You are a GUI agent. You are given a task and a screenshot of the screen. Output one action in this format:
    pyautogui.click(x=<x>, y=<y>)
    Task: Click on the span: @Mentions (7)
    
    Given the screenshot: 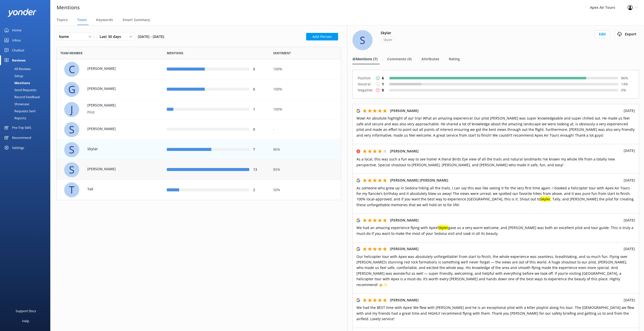 What is the action you would take?
    pyautogui.click(x=365, y=59)
    